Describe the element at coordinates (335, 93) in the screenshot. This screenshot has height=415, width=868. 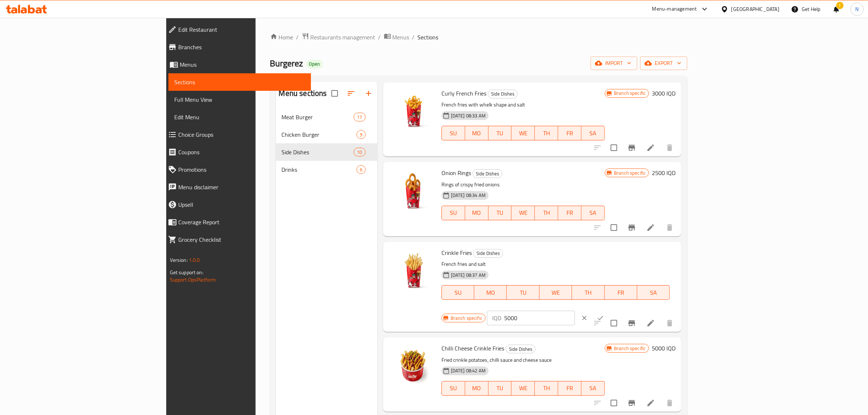
I see `span: Select all sections` at that location.